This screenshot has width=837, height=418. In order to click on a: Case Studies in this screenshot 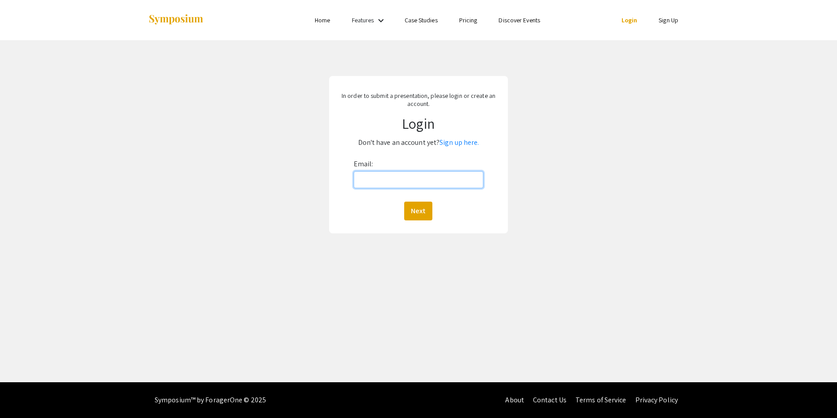, I will do `click(421, 20)`.